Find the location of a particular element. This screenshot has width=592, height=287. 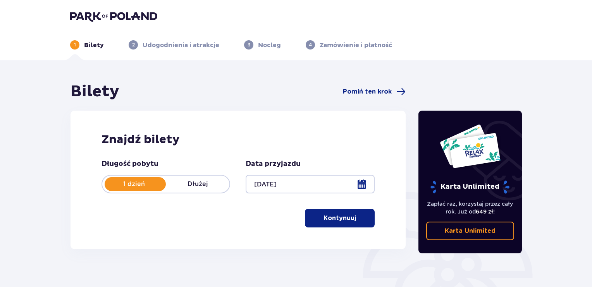

p: Zamówienie i płatność is located at coordinates (355, 45).